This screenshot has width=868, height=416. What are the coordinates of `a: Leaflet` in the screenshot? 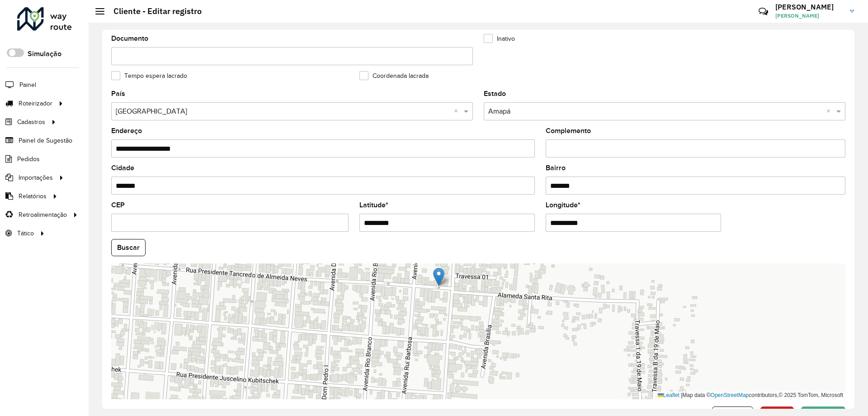 It's located at (668, 395).